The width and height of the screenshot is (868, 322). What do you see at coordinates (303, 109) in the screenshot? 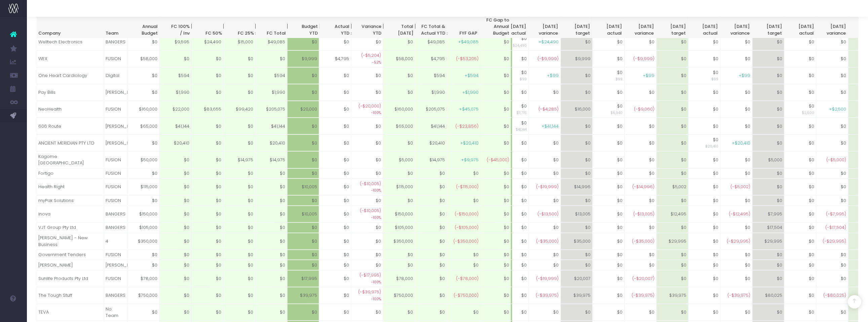
I see `td: $20,000` at bounding box center [303, 109].